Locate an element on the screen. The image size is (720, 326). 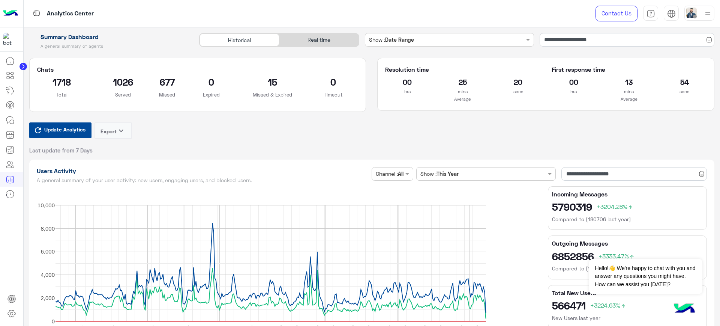
span: Hello!👋 We're happy to chat with you and answer any questions you might have. How can we assist y... is located at coordinates (646, 276).